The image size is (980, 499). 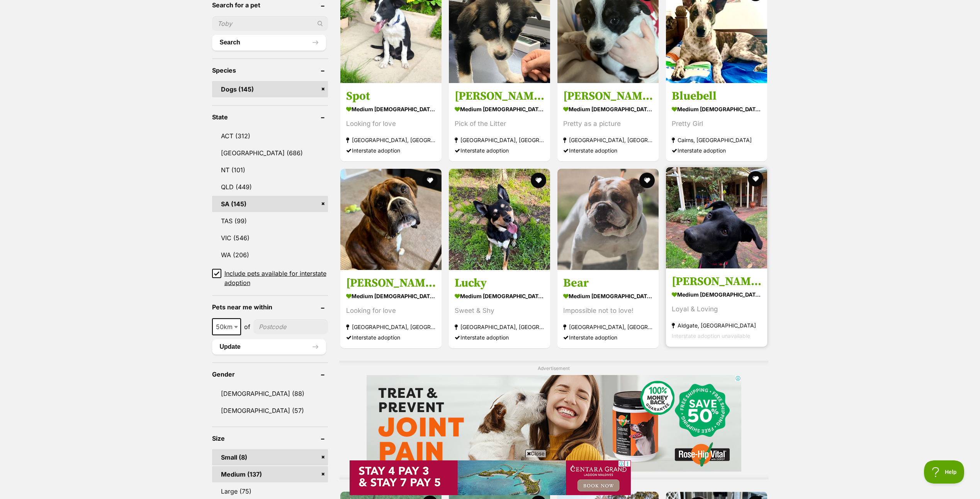 I want to click on input: postcode, so click(x=291, y=327).